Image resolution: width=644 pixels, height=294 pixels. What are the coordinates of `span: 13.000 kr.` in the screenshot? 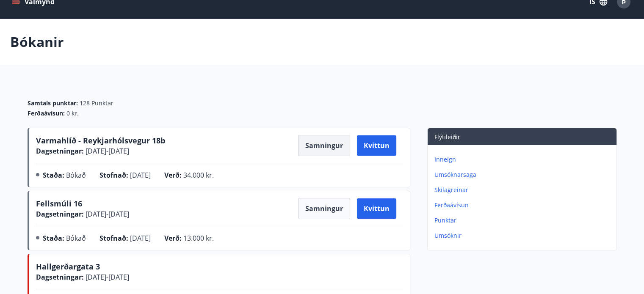 It's located at (198, 238).